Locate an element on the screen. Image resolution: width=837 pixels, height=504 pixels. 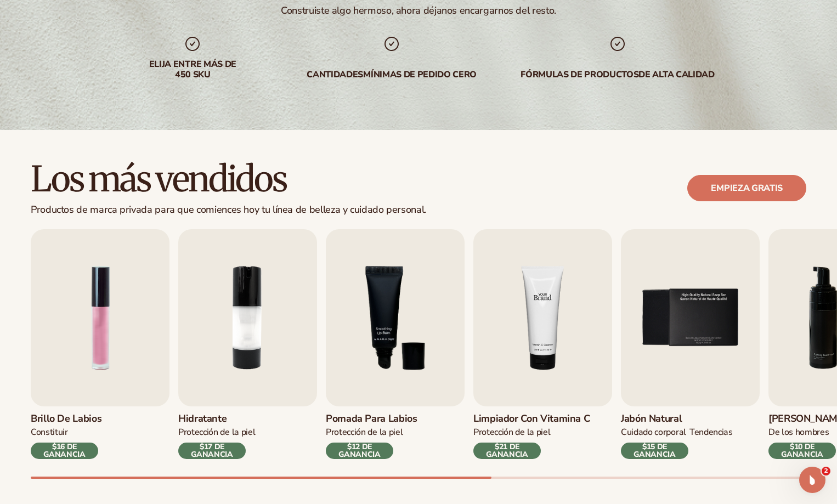
font: Jabón natural is located at coordinates (651, 418).